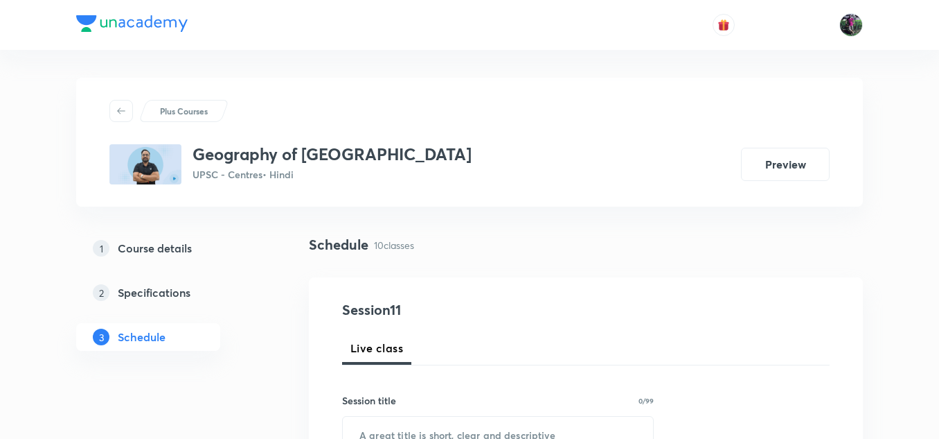 This screenshot has height=439, width=939. Describe the element at coordinates (369, 400) in the screenshot. I see `h6: Session title` at that location.